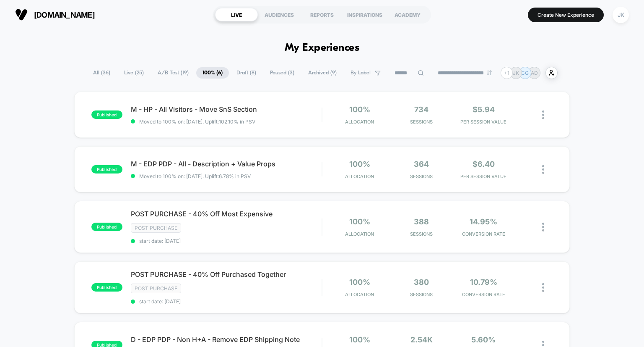 This screenshot has width=644, height=347. What do you see at coordinates (322, 72) in the screenshot?
I see `span: Archived ( 9 )` at bounding box center [322, 72].